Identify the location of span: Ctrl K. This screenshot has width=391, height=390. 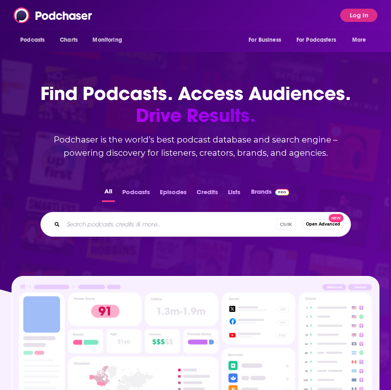
(286, 224).